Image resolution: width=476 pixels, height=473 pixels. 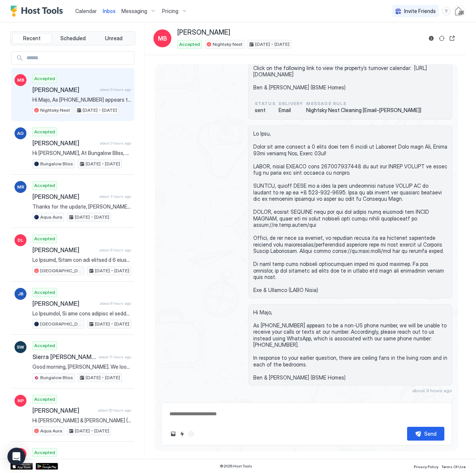 What do you see at coordinates (82, 314) in the screenshot?
I see `span: Lo Ipsumdol, Si ame cons adipisc el seddoei tem in Utlabore Etdol mag aliqua en adminim ven qui n...` at bounding box center [82, 314].